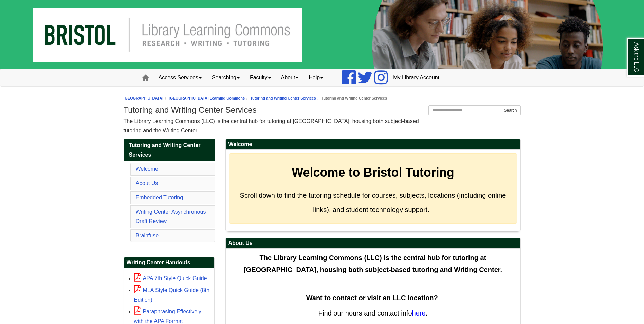  Describe the element at coordinates (316, 78) in the screenshot. I see `a: Help` at that location.